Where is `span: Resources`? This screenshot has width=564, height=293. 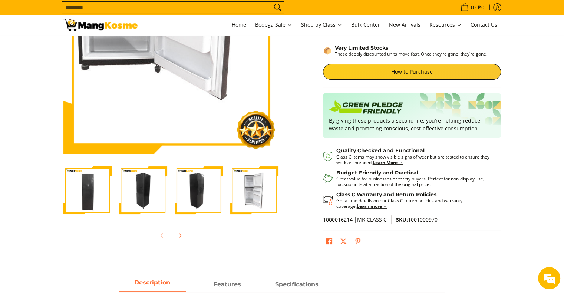
span: Resources is located at coordinates (445, 25).